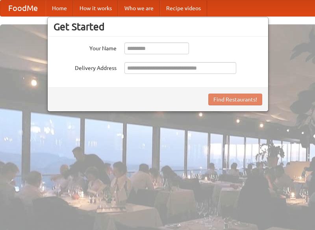 This screenshot has width=315, height=230. What do you see at coordinates (139, 8) in the screenshot?
I see `a: Who we are` at bounding box center [139, 8].